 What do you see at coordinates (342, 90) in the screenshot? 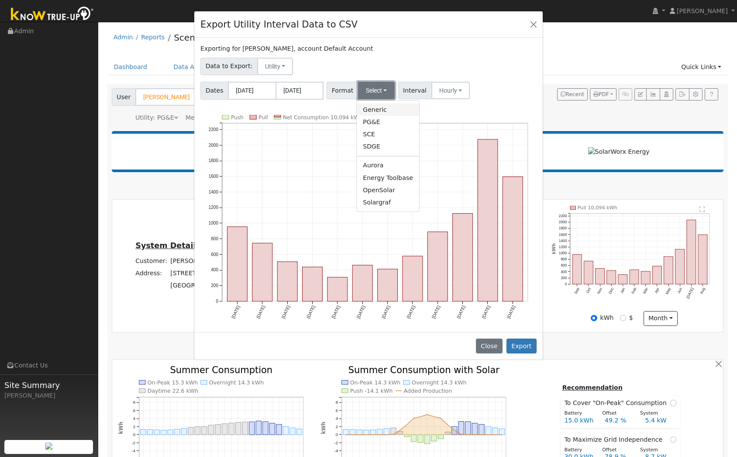
I see `span: Format` at bounding box center [342, 90].